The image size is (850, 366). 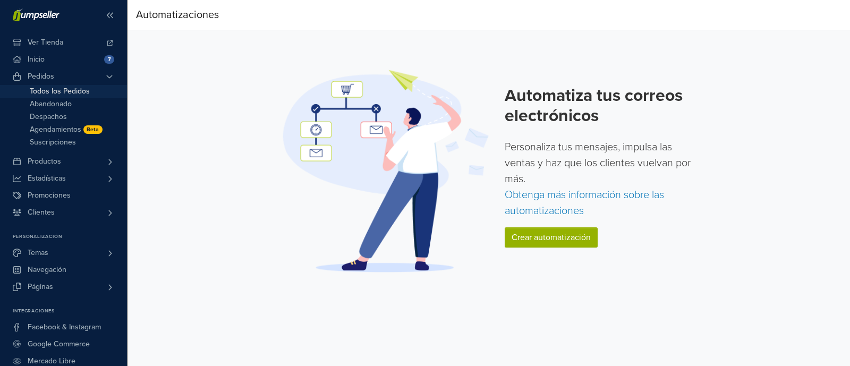 What do you see at coordinates (45, 43) in the screenshot?
I see `span: Ver Tienda` at bounding box center [45, 43].